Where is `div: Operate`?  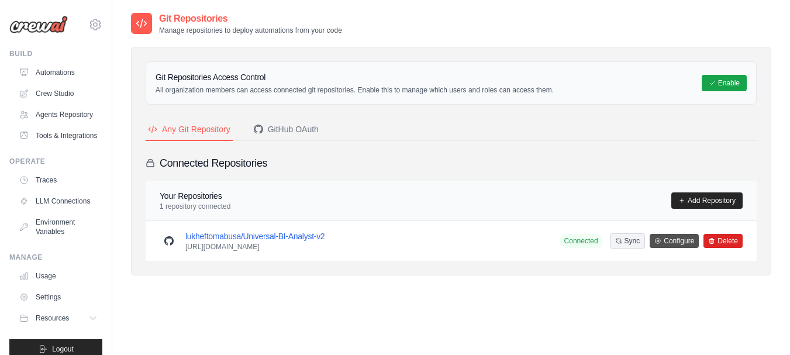
div: Operate is located at coordinates (56, 161).